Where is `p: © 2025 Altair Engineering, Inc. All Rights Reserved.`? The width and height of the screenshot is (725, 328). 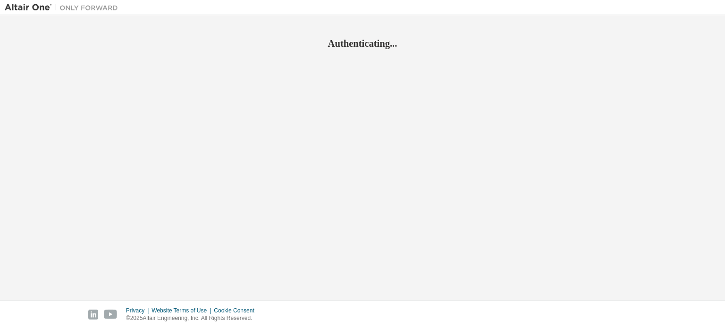
p: © 2025 Altair Engineering, Inc. All Rights Reserved. is located at coordinates (193, 318).